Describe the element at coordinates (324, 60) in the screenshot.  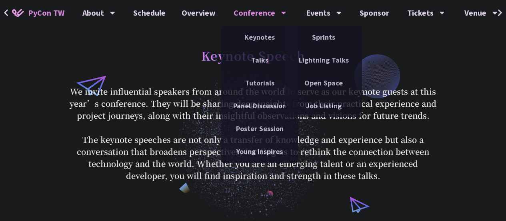
I see `a: Lightning Talks` at that location.